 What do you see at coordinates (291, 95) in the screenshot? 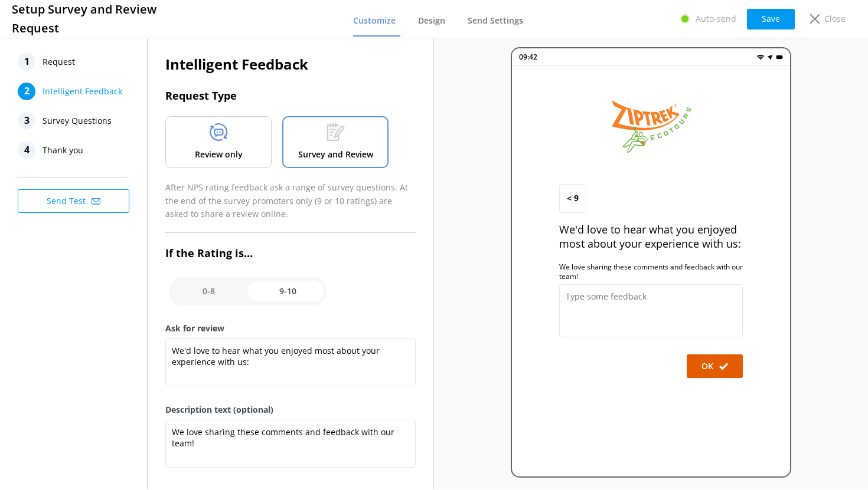
I see `h3: Request Type` at bounding box center [291, 95].